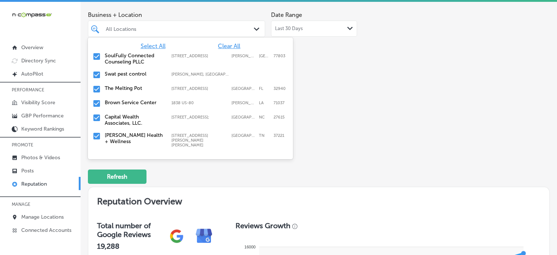 Image resolution: width=557 pixels, height=255 pixels. I want to click on p: Keyword Rankings, so click(42, 129).